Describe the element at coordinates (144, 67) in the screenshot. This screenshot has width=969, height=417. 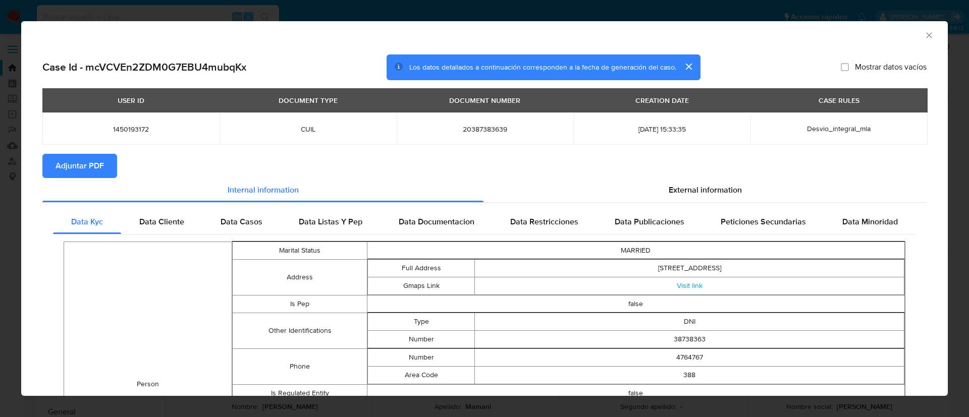
I see `h2: Case Id - mcVCVEn2ZDM0G7EBU4mubqKx` at that location.